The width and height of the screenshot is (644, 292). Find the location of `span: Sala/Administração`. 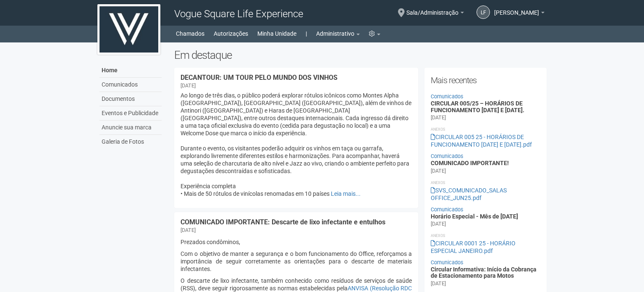

span: Sala/Administração is located at coordinates (432, 8).